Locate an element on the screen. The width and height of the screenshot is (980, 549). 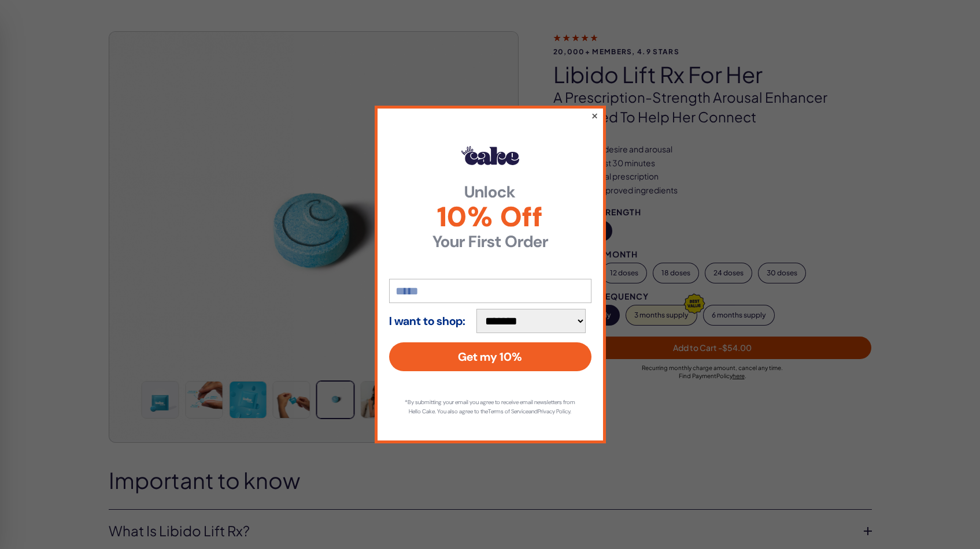
a: Privacy Policy is located at coordinates (554, 411).